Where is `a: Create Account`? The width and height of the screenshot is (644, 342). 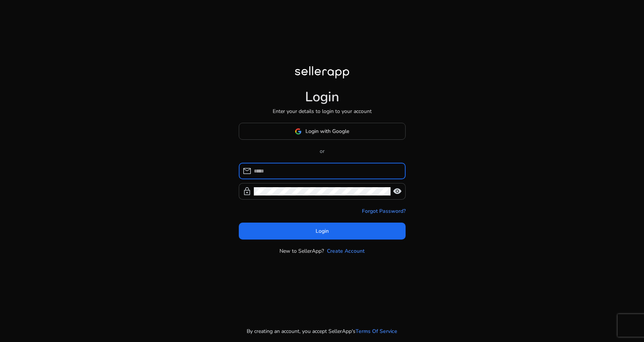 a: Create Account is located at coordinates (346, 251).